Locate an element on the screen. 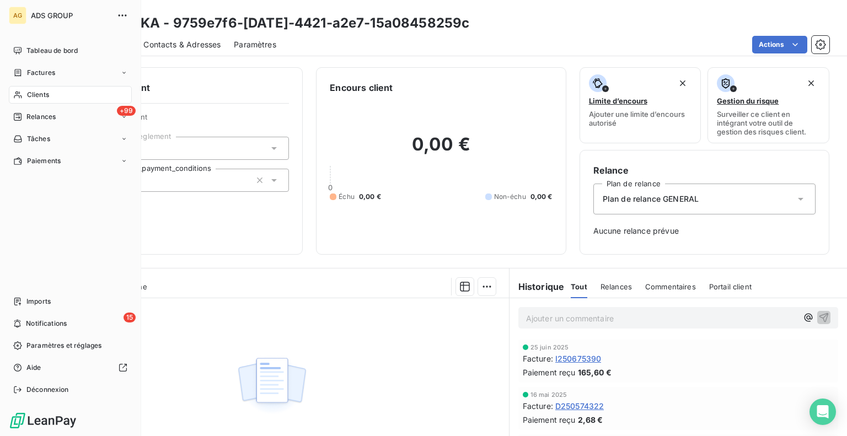 This screenshot has height=436, width=847. span: 165,60 € is located at coordinates (594, 372).